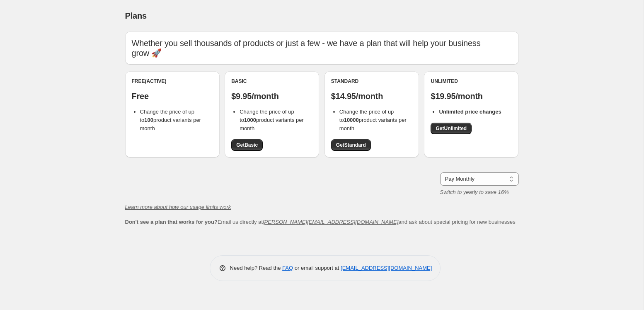 Image resolution: width=644 pixels, height=310 pixels. I want to click on i: Learn more about how our usage limits work, so click(178, 207).